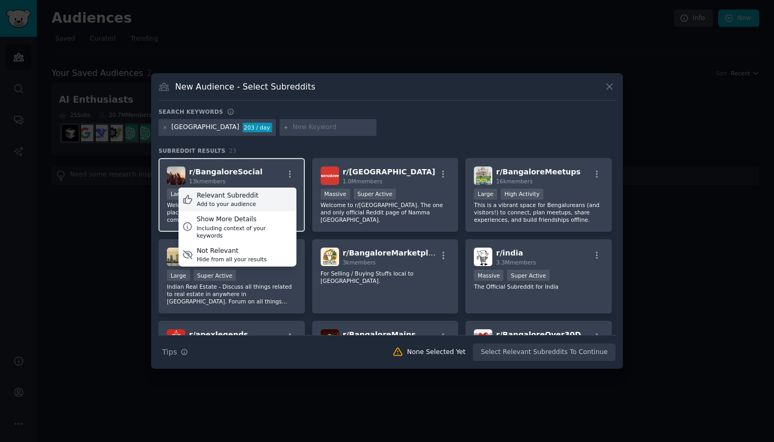 This screenshot has height=442, width=774. Describe the element at coordinates (359, 262) in the screenshot. I see `span: 3k members` at that location.